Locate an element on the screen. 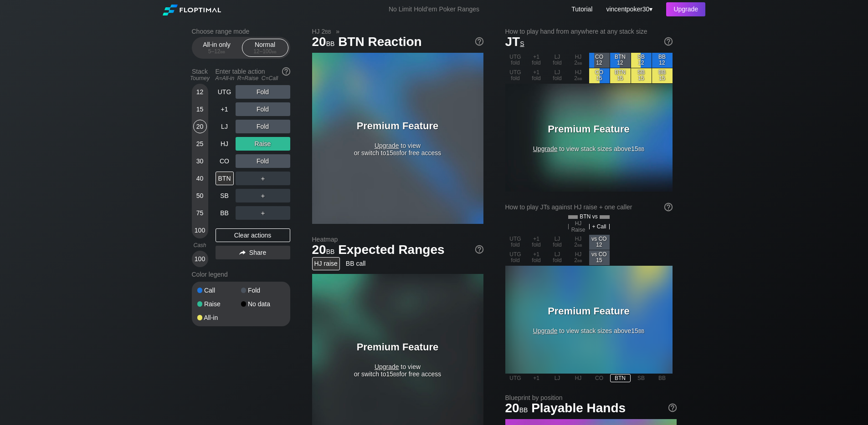 The width and height of the screenshot is (868, 425). div: Clear actions is located at coordinates (253, 235).